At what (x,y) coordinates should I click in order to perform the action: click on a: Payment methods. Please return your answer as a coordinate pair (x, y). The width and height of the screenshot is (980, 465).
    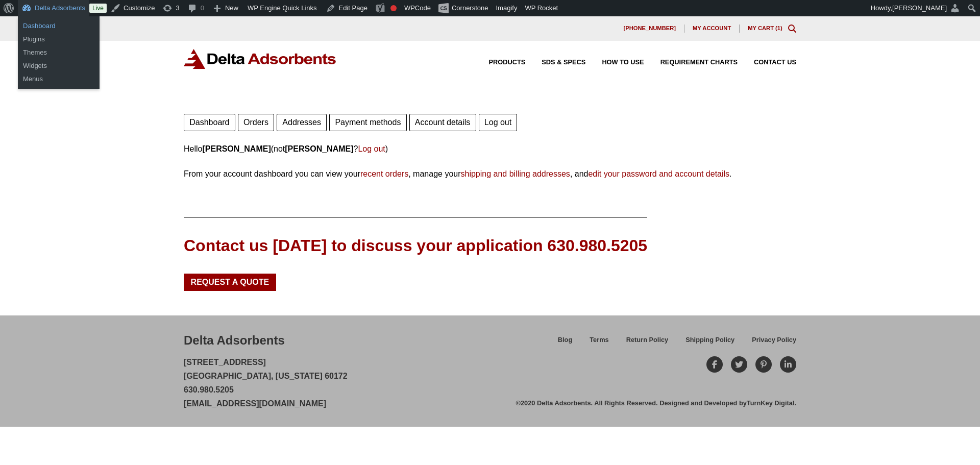
    Looking at the image, I should click on (367, 123).